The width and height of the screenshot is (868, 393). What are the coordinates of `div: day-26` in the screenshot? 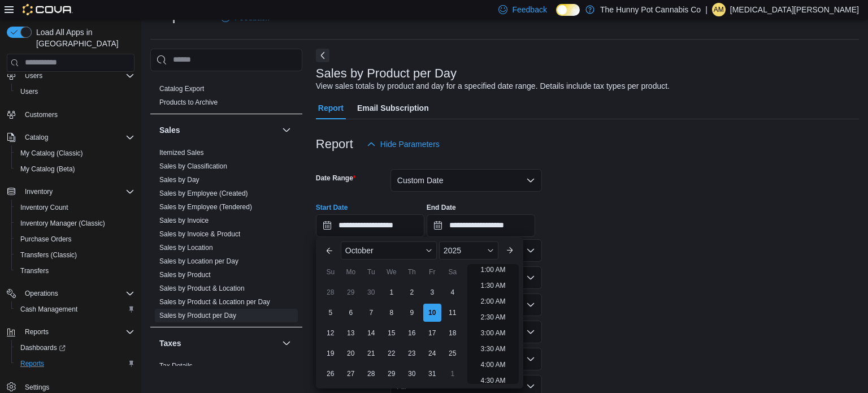 It's located at (331, 374).